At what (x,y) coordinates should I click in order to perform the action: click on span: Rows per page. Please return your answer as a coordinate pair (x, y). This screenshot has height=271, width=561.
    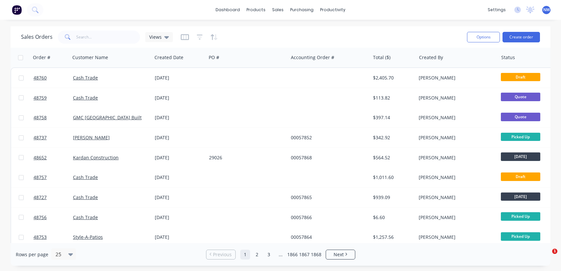
    Looking at the image, I should click on (32, 255).